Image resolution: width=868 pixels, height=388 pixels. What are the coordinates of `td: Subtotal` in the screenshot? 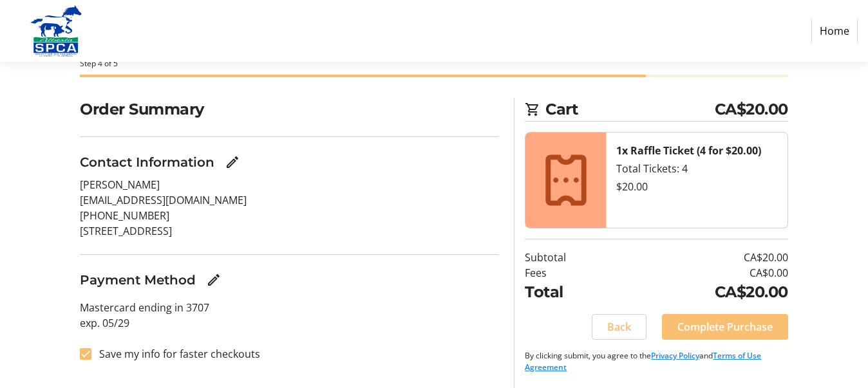 It's located at (572, 257).